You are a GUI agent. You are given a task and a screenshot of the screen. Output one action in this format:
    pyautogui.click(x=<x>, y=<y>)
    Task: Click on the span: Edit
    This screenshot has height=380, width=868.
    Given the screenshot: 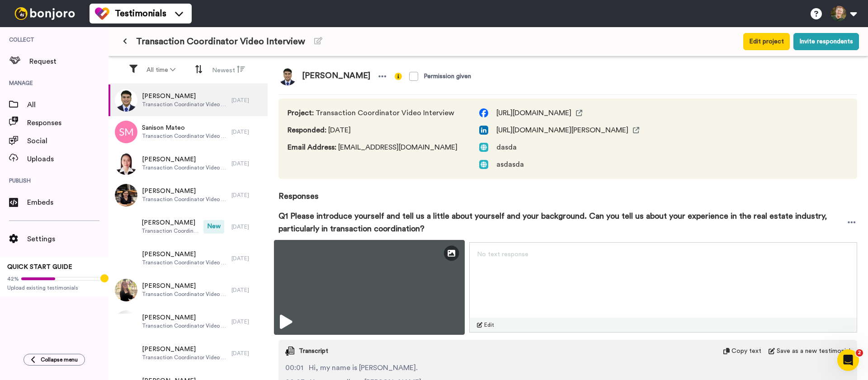 What is the action you would take?
    pyautogui.click(x=489, y=325)
    